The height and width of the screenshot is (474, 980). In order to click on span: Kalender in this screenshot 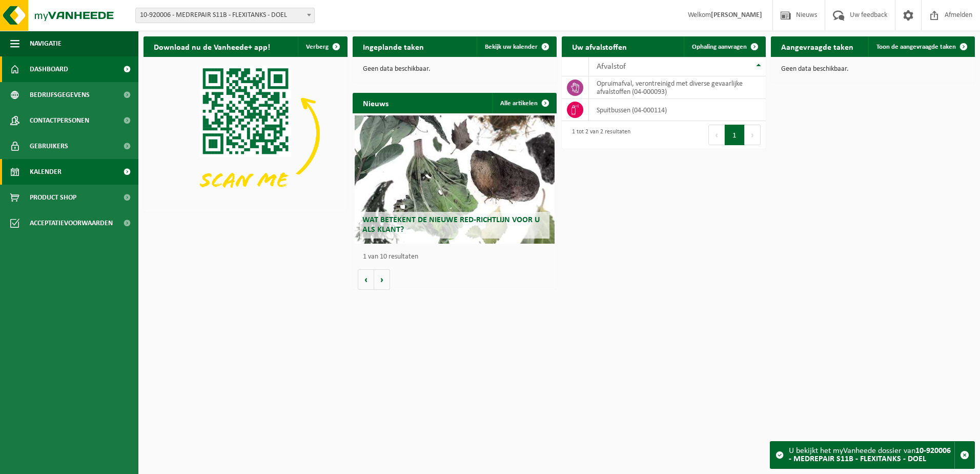, I will do `click(46, 172)`.